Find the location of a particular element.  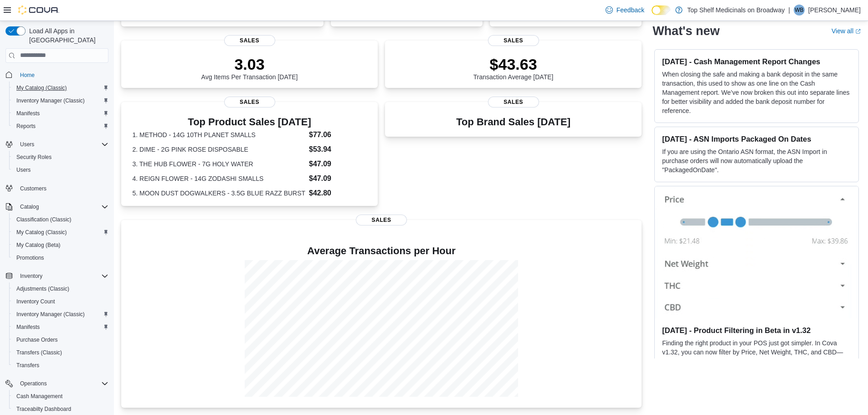

span: Home is located at coordinates (27, 75).